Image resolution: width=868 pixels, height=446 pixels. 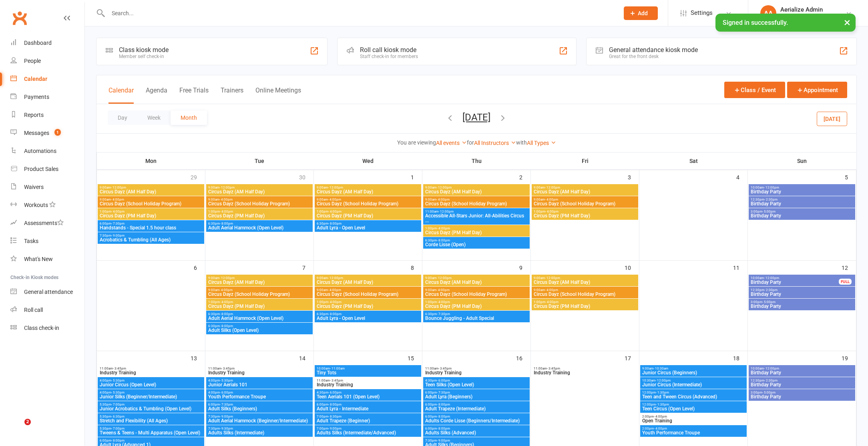 What do you see at coordinates (476, 244) in the screenshot?
I see `span: Corde Lisse (Open)` at bounding box center [476, 244].